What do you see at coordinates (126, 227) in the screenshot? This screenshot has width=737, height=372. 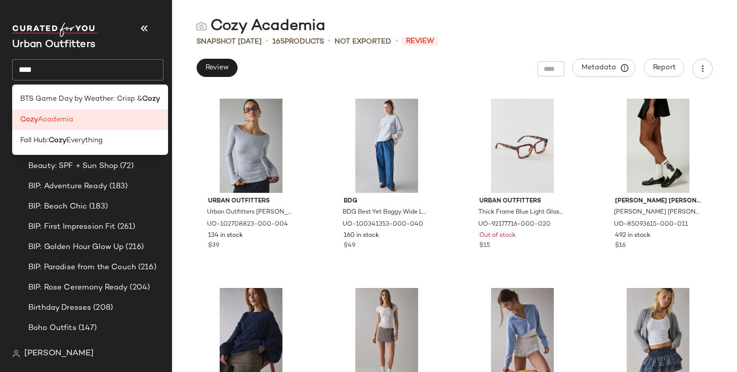 I see `span: (261)` at bounding box center [126, 227].